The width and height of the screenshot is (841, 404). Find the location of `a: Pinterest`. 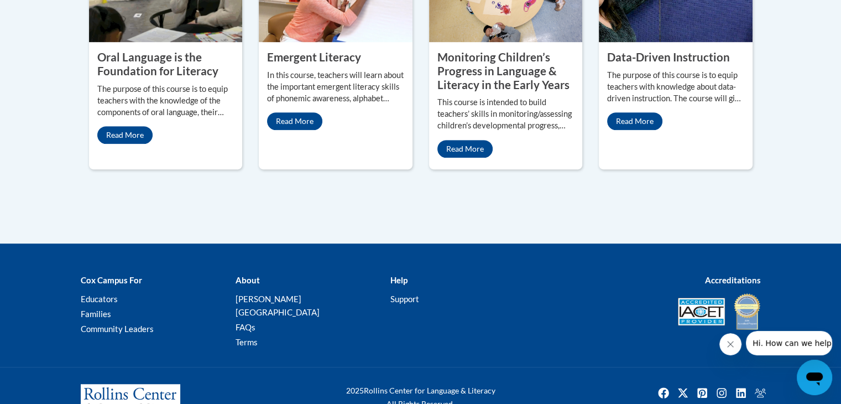

a: Pinterest is located at coordinates (703, 393).